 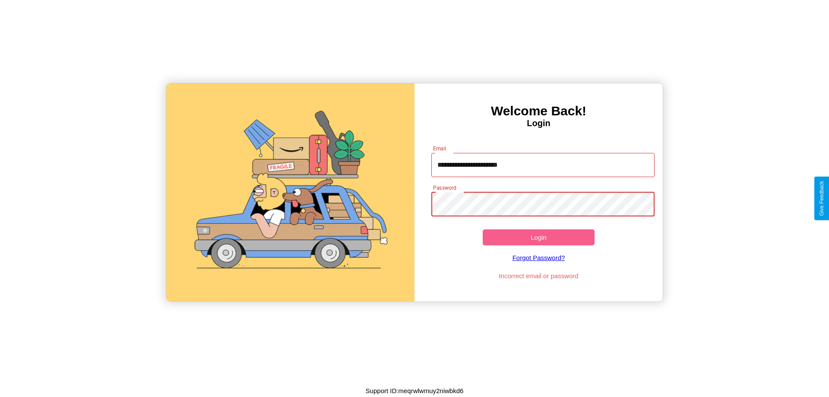 What do you see at coordinates (414, 390) in the screenshot?
I see `p: Support ID: meqrwlwmuy2niwbkd6` at bounding box center [414, 390].